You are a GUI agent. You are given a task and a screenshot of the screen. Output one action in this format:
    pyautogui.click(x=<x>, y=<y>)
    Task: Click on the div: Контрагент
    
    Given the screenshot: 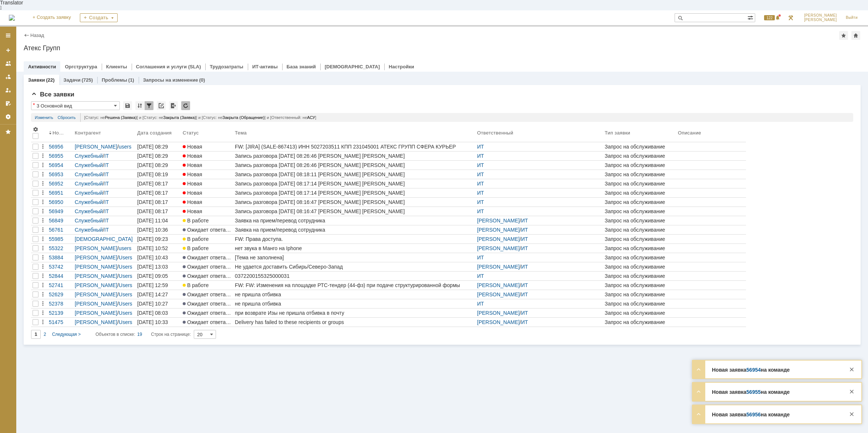 What is the action you would take?
    pyautogui.click(x=88, y=133)
    